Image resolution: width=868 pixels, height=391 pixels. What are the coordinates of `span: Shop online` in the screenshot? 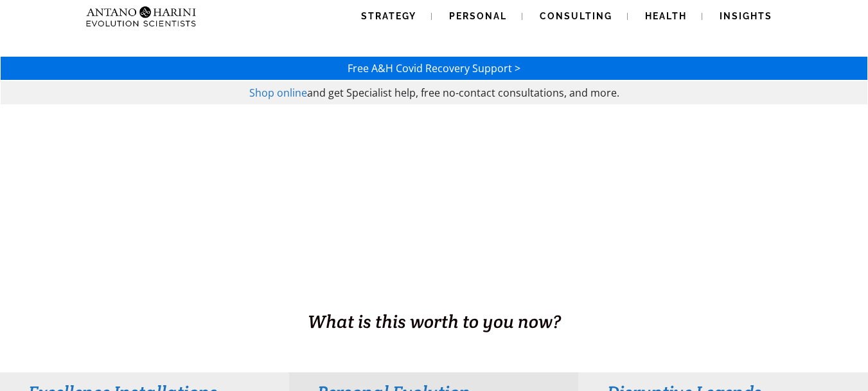 It's located at (278, 93).